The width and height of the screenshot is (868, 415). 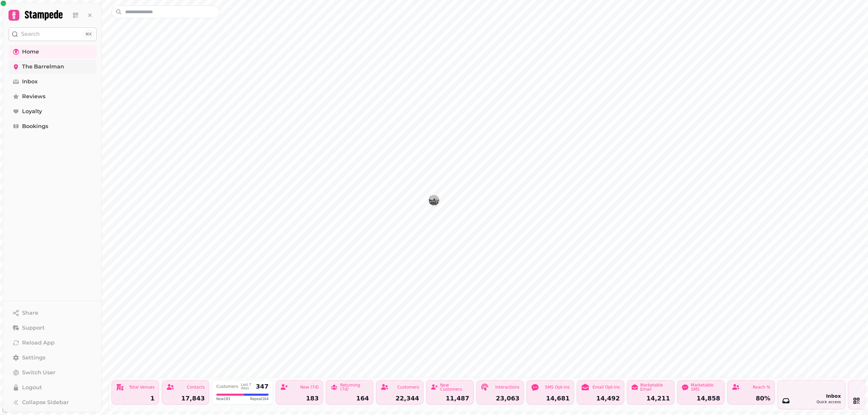 I want to click on button: Switch User, so click(x=52, y=373).